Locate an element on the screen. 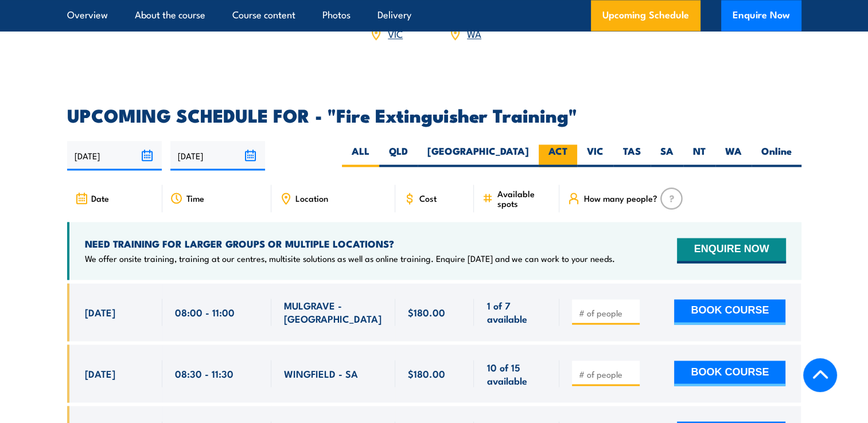  label: WA is located at coordinates (733, 156).